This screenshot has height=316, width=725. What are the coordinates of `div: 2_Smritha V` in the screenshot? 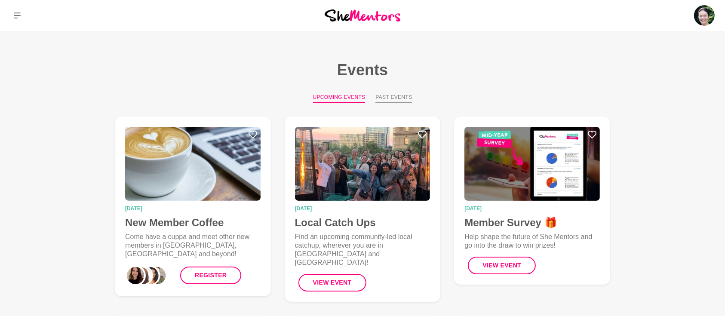 It's located at (150, 276).